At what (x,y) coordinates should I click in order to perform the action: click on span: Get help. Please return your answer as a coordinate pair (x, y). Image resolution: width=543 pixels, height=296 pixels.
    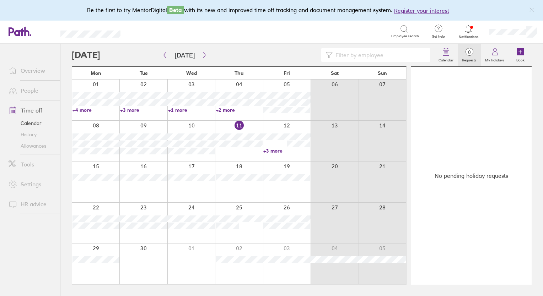
    Looking at the image, I should click on (438, 37).